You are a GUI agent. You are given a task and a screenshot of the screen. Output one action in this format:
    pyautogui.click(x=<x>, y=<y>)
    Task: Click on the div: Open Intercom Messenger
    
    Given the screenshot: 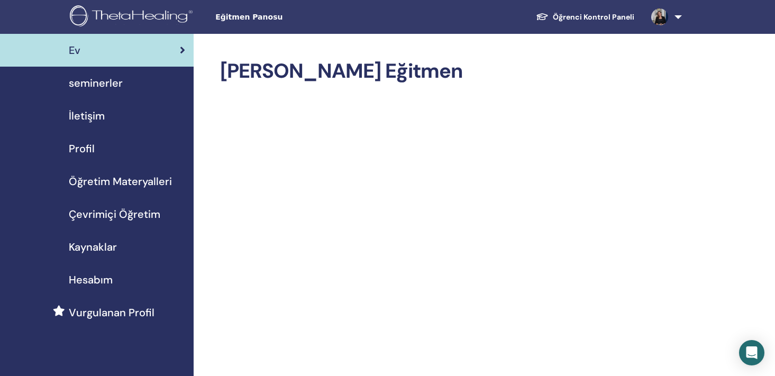 What is the action you would take?
    pyautogui.click(x=752, y=353)
    